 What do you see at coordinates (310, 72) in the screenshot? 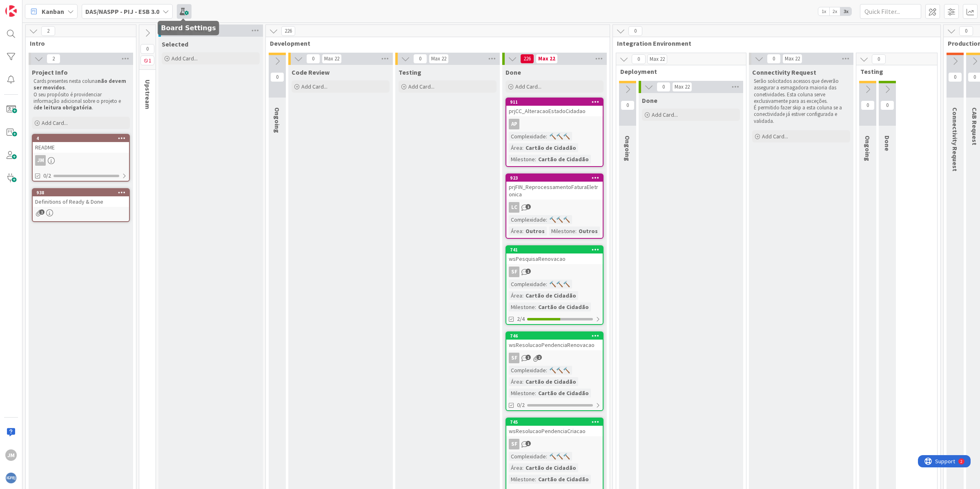
I see `span: Code Review` at bounding box center [310, 72].